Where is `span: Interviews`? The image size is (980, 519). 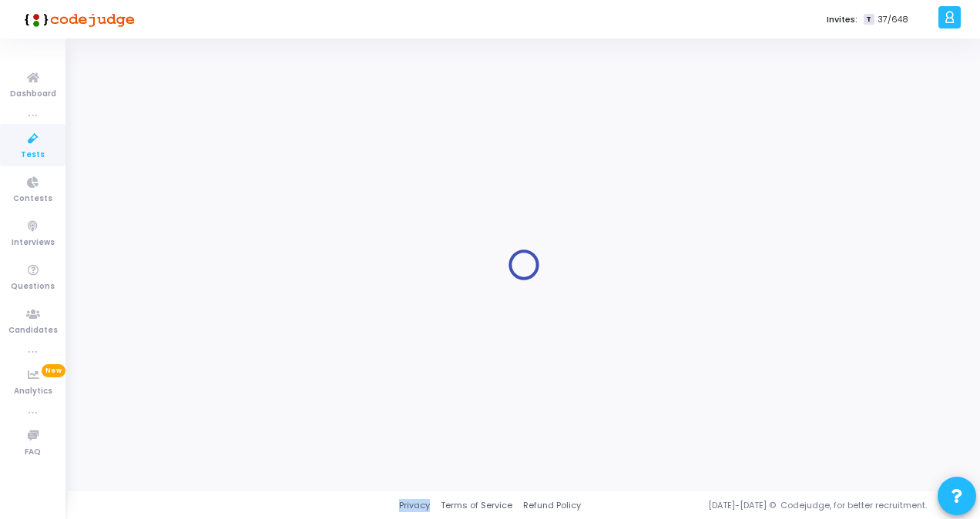
span: Interviews is located at coordinates (33, 242).